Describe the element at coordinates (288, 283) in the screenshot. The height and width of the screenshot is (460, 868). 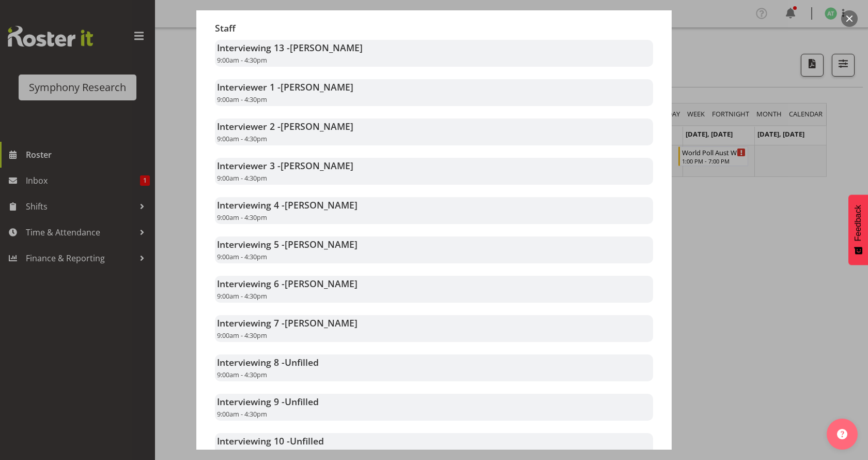
I see `strong: Interviewing 6 -` at that location.